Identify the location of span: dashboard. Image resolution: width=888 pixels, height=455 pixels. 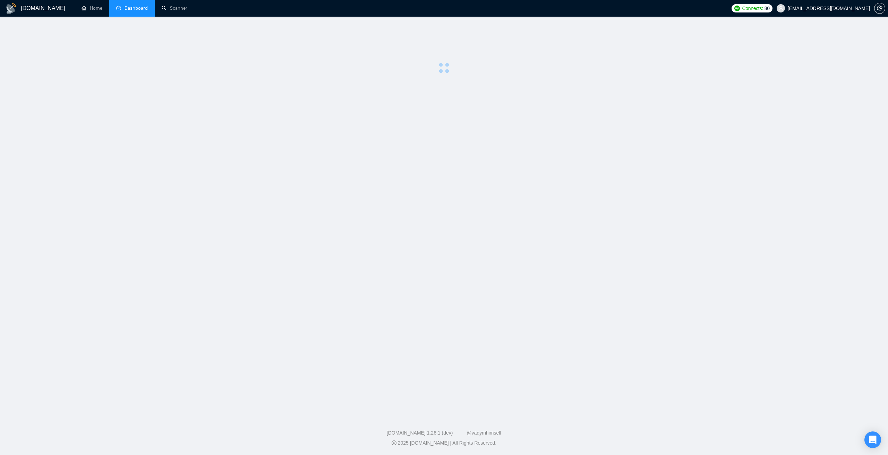
(119, 8).